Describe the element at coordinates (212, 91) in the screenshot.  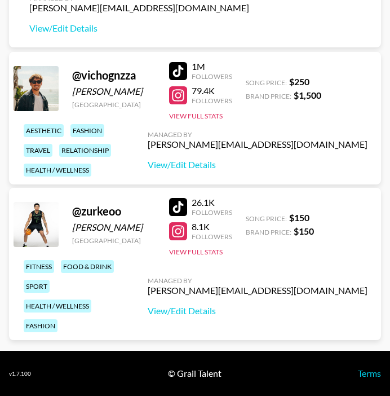
I see `div: 79.4K` at that location.